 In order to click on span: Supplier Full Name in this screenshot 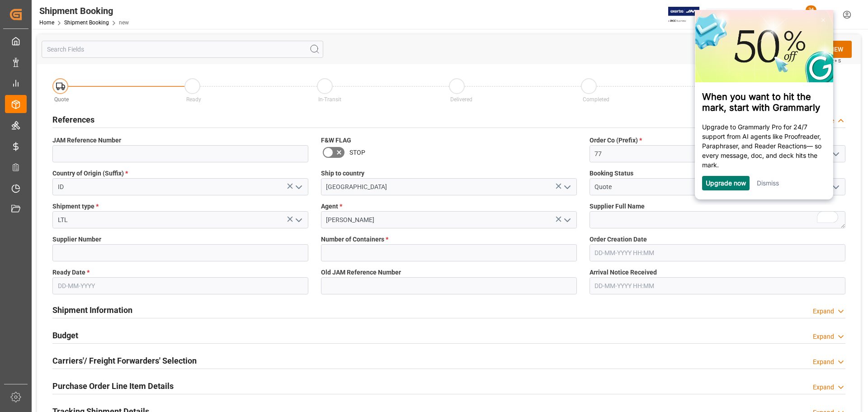, I will do `click(617, 206)`.